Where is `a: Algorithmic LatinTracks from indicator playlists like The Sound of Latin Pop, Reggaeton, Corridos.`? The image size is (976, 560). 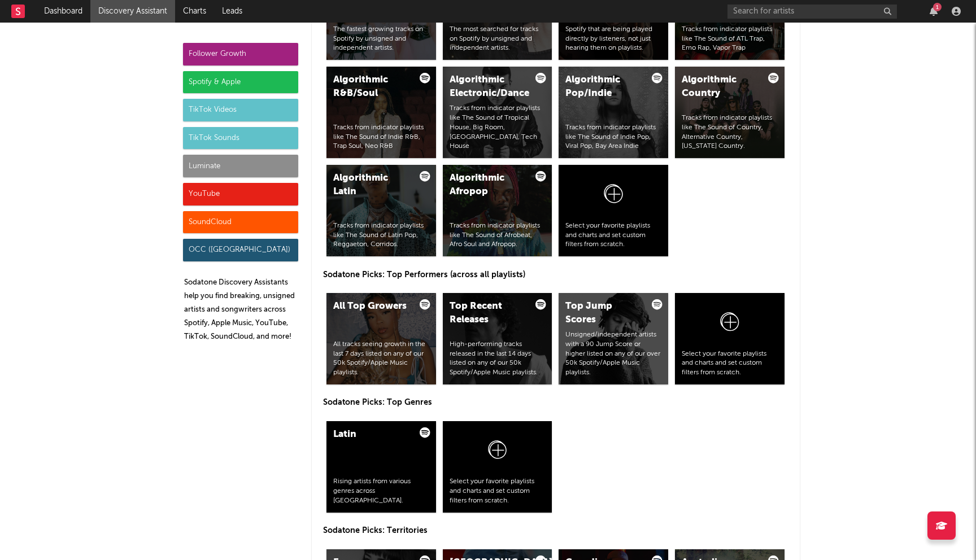 a: Algorithmic LatinTracks from indicator playlists like The Sound of Latin Pop, Reggaeton, Corridos. is located at coordinates (381, 211).